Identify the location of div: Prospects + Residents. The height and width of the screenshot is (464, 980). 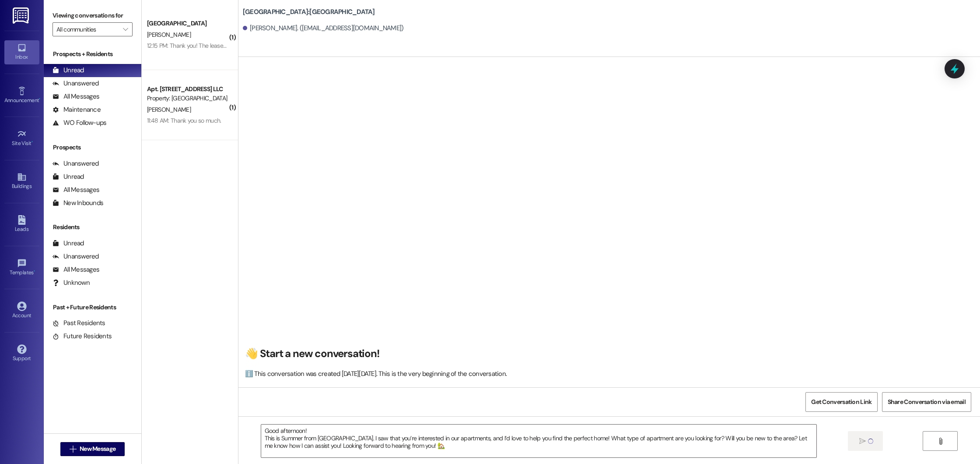
(92, 54).